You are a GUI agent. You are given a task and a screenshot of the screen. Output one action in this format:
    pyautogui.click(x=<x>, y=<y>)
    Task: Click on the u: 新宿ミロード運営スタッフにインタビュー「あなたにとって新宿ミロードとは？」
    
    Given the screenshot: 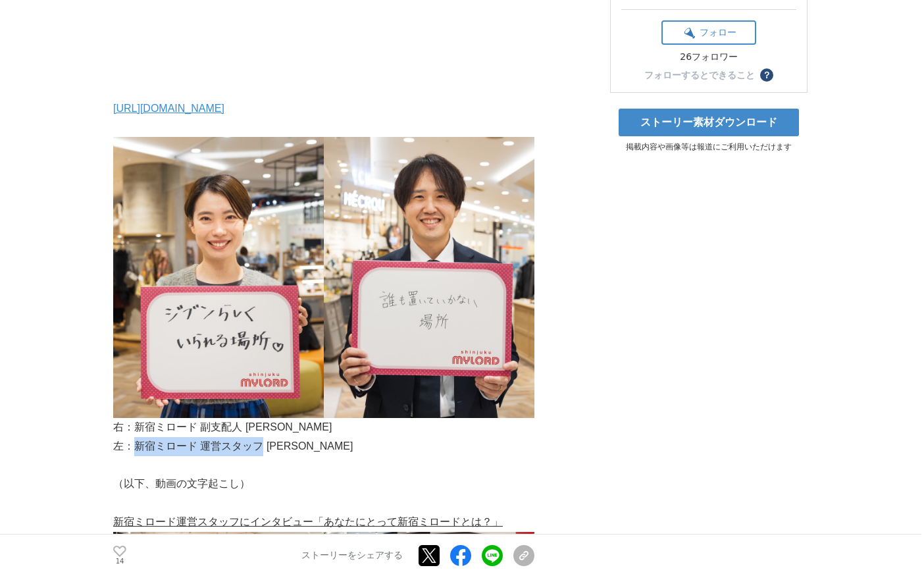 What is the action you would take?
    pyautogui.click(x=308, y=522)
    